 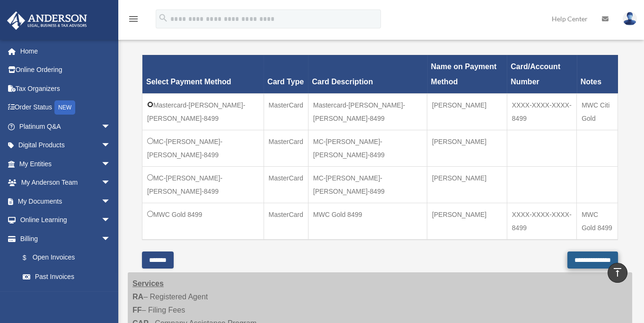 What do you see at coordinates (630, 19) in the screenshot?
I see `img: User Pic` at bounding box center [630, 19].